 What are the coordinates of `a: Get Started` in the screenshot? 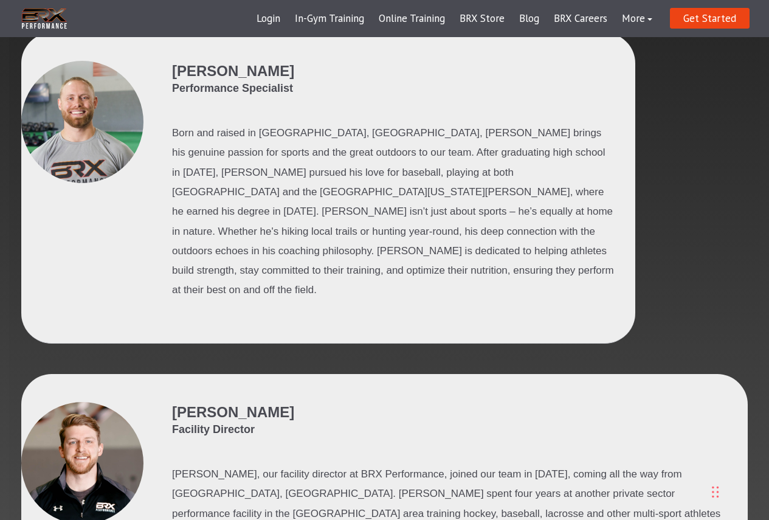 It's located at (709, 18).